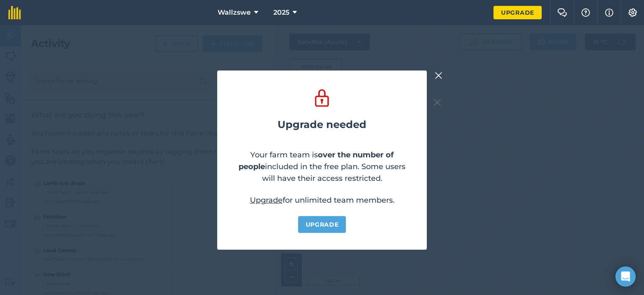 The width and height of the screenshot is (644, 295). What do you see at coordinates (609, 13) in the screenshot?
I see `img: svg+xml;base64,PHN2ZyB4bWxucz0iaHR0cDovL3d3dy53My5vcmcvMjAwMC9zdmciIHdpZHRoPSIxNyIgaGVpZ2h0PSIxNy...` at bounding box center [609, 13].